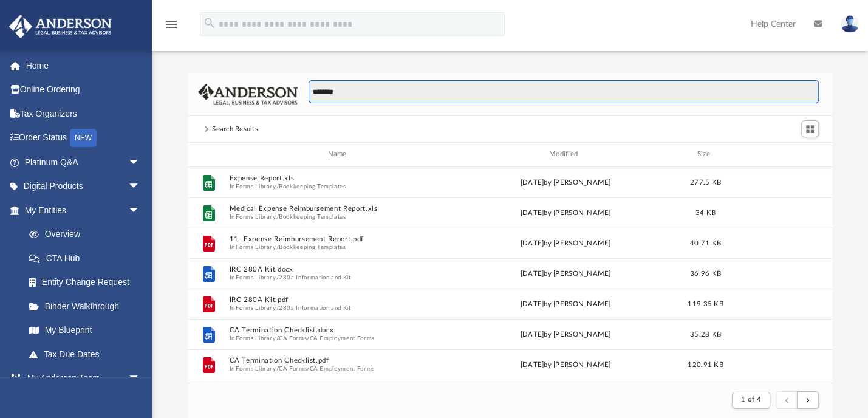  Describe the element at coordinates (88, 354) in the screenshot. I see `a: Tax Due Dates` at that location.